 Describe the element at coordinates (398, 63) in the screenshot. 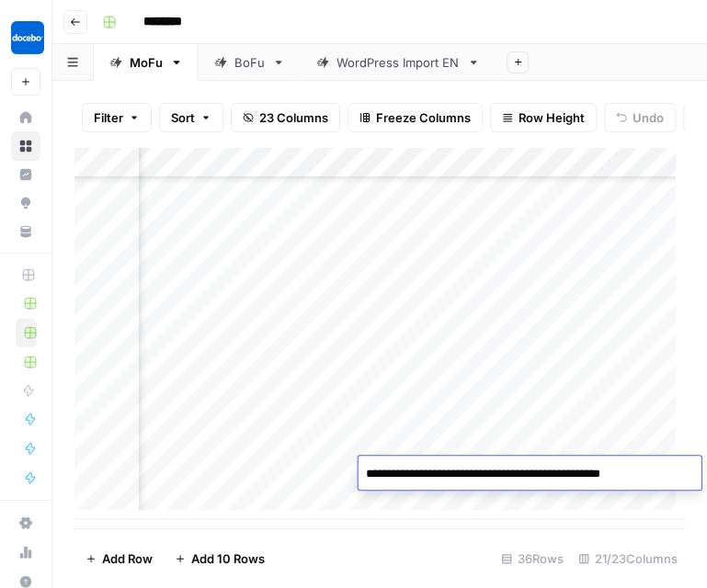

I see `div: WordPress Import EN` at that location.